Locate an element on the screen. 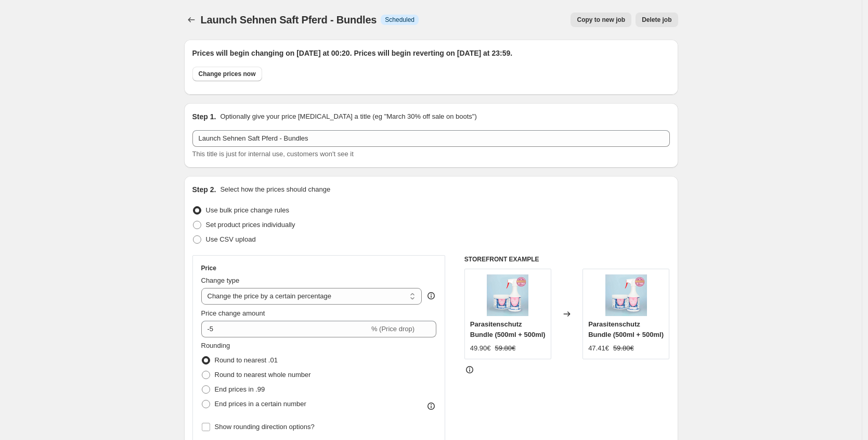  input: -15 is located at coordinates (285, 329).